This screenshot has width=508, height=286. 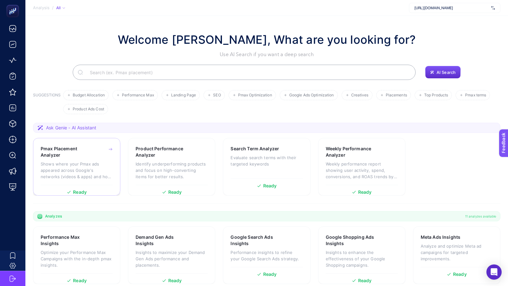 I want to click on span: Top Products, so click(x=436, y=95).